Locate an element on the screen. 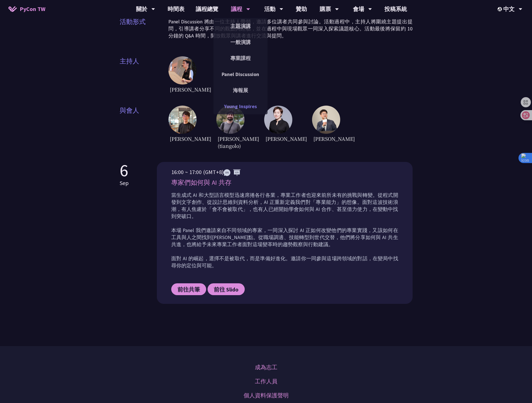 Image resolution: width=532 pixels, height=403 pixels. a: 前往 Slido is located at coordinates (226, 289).